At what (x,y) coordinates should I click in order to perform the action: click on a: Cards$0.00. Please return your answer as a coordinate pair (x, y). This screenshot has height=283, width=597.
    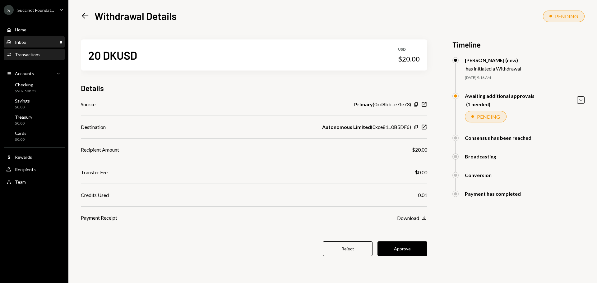
    Looking at the image, I should click on (34, 136).